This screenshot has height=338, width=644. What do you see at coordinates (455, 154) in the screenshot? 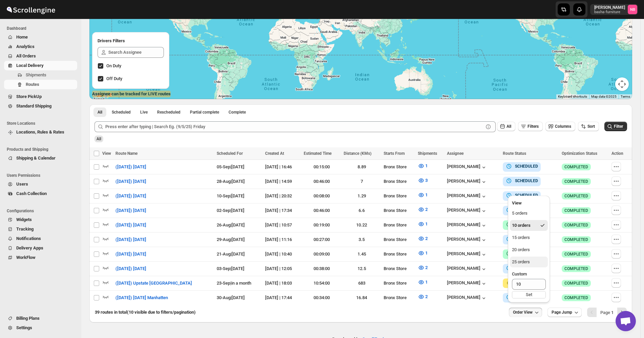
I see `span: Assignee` at bounding box center [455, 154].